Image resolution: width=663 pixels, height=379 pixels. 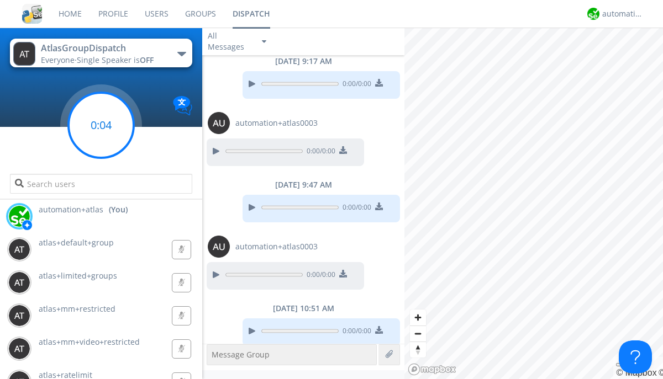 What do you see at coordinates (146, 60) in the screenshot?
I see `span: OFF` at bounding box center [146, 60].